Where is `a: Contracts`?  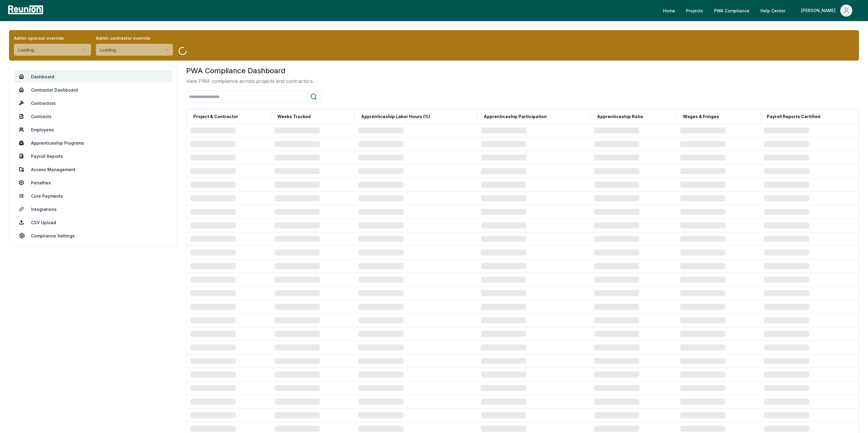
a: Contracts is located at coordinates (93, 117).